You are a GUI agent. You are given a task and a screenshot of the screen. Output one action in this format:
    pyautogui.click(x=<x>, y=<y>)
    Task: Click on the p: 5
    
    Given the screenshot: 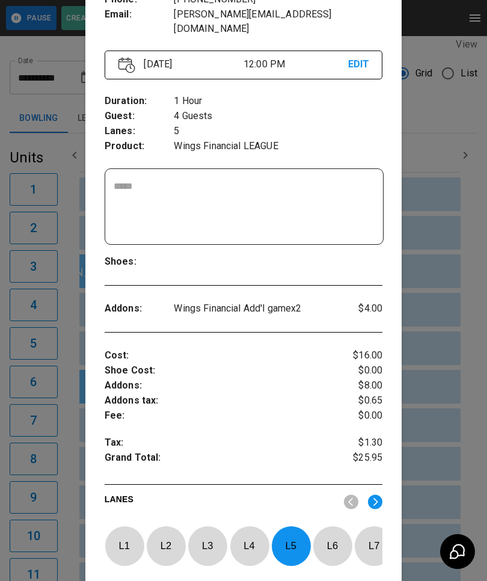 What is the action you would take?
    pyautogui.click(x=278, y=131)
    